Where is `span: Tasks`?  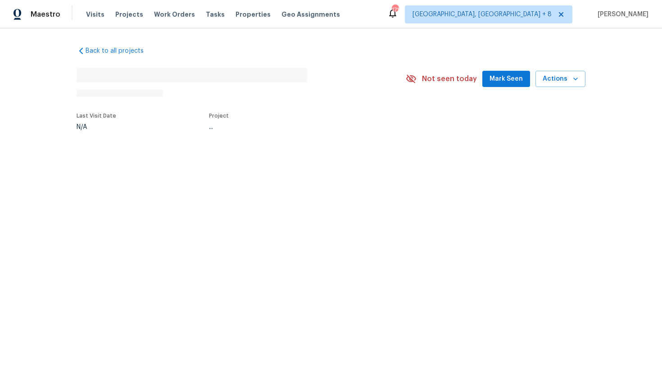
span: Tasks is located at coordinates (215, 14).